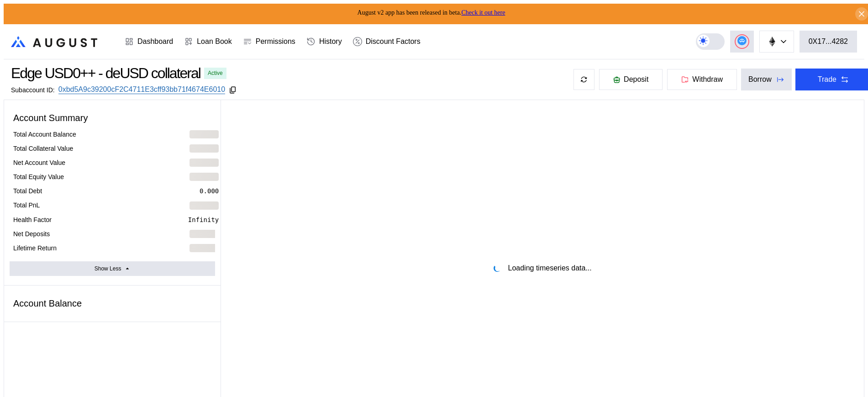 This screenshot has height=397, width=868. Describe the element at coordinates (32, 220) in the screenshot. I see `div: Health Factor` at that location.